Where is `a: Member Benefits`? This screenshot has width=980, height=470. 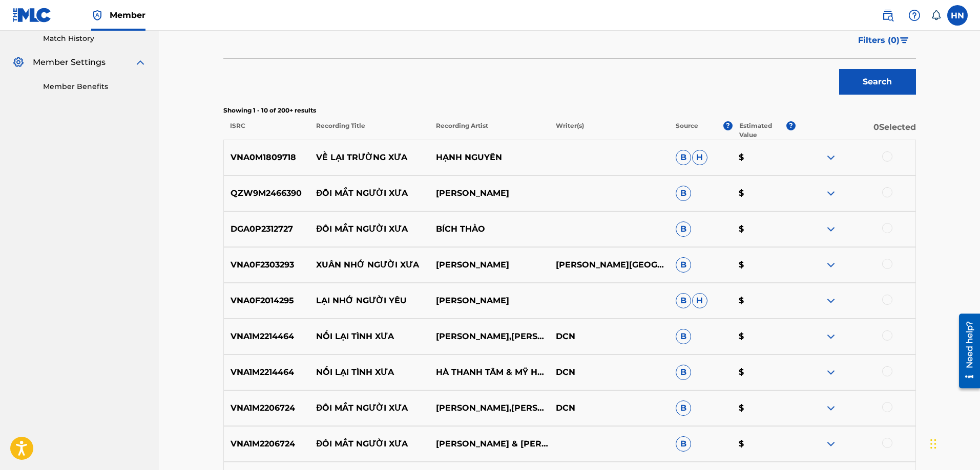 a: Member Benefits is located at coordinates (94, 87).